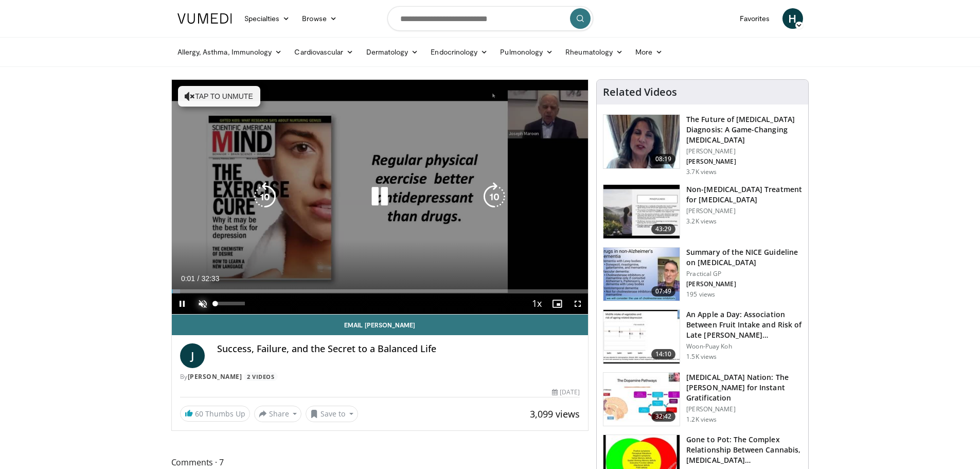  What do you see at coordinates (642, 399) in the screenshot?
I see `img: 8c144ef5-ad01-46b8-bbf2-304ffe1f6934.150x105_q85_crop-smart_upscale.jpg` at bounding box center [642, 399].